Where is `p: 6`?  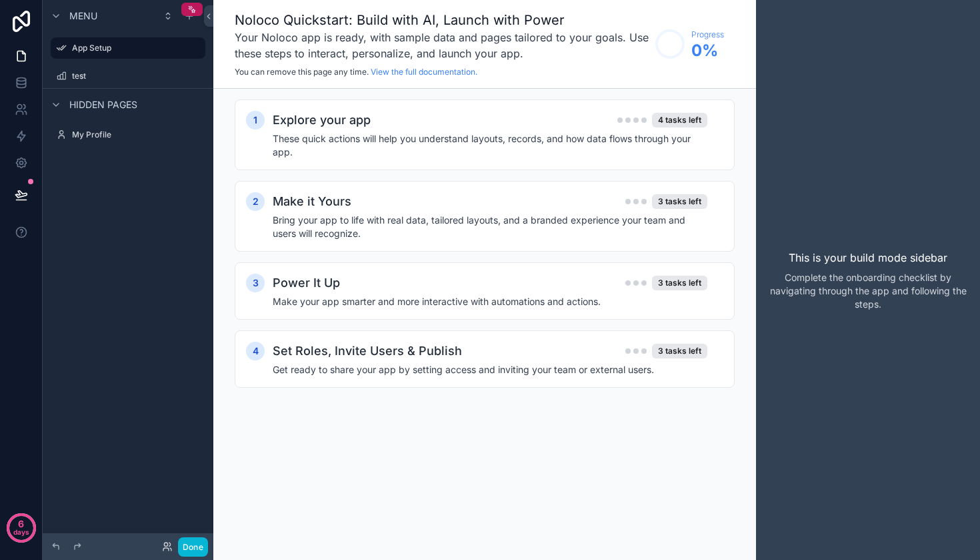 p: 6 is located at coordinates (20, 524).